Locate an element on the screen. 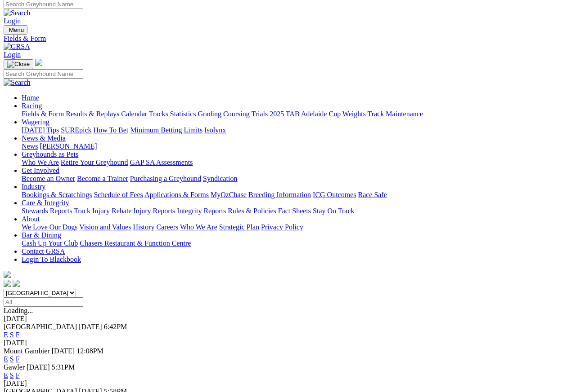 Image resolution: width=576 pixels, height=392 pixels. a: Coursing is located at coordinates (236, 114).